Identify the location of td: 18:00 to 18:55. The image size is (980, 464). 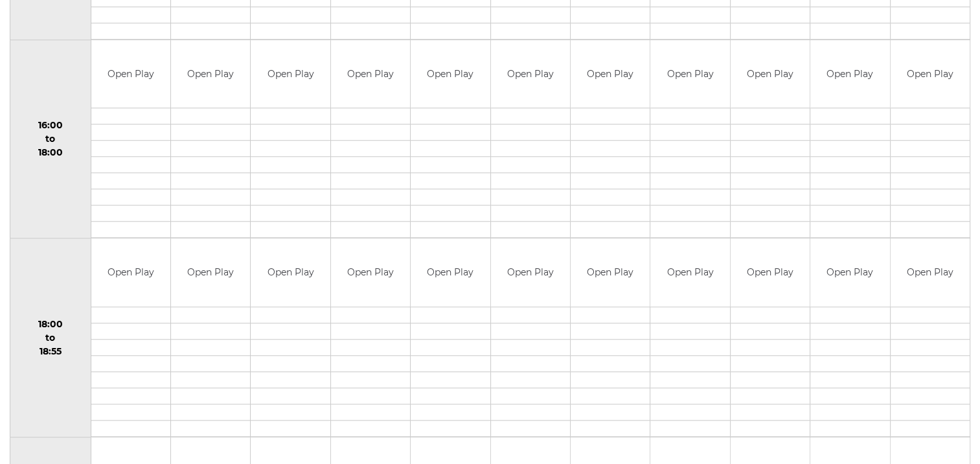
(51, 338).